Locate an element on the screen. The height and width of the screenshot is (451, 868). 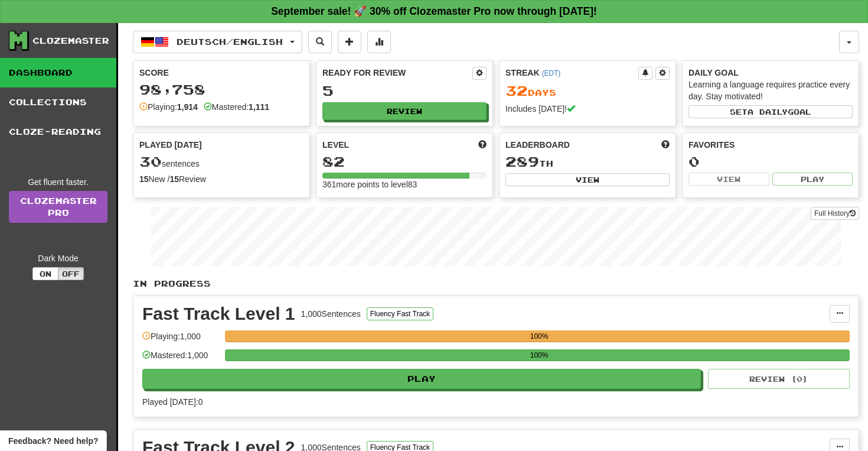
button: Add sentence to collection is located at coordinates (349, 42).